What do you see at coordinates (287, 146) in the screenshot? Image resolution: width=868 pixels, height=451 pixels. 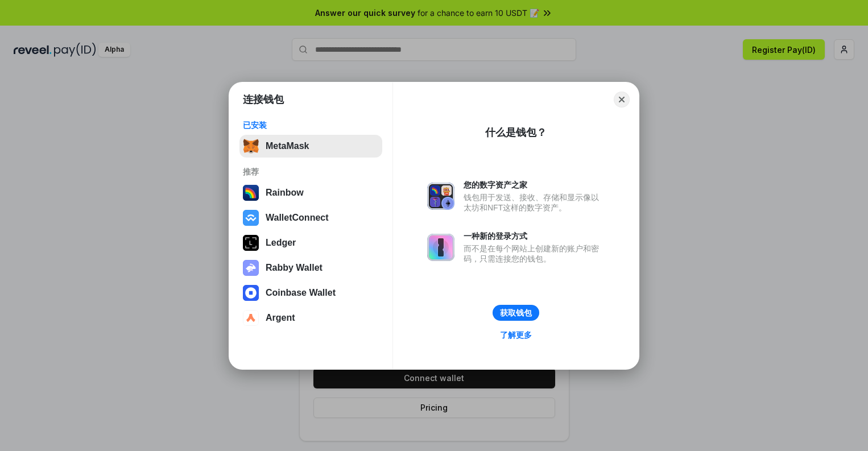 I see `div: MetaMask` at bounding box center [287, 146].